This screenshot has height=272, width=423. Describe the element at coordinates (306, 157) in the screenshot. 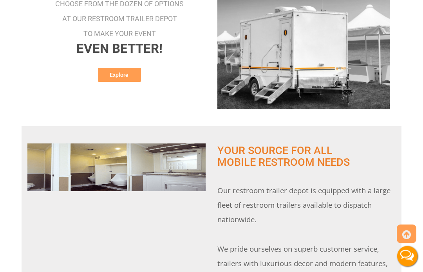

I see `h2: your Source for all mobile restroom needs` at that location.